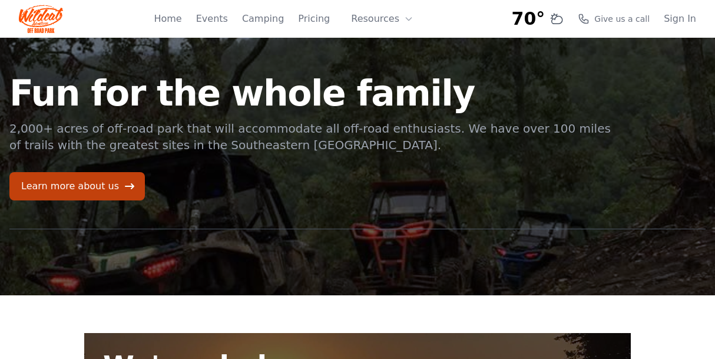 The image size is (715, 359). What do you see at coordinates (77, 186) in the screenshot?
I see `a: Learn more about us` at bounding box center [77, 186].